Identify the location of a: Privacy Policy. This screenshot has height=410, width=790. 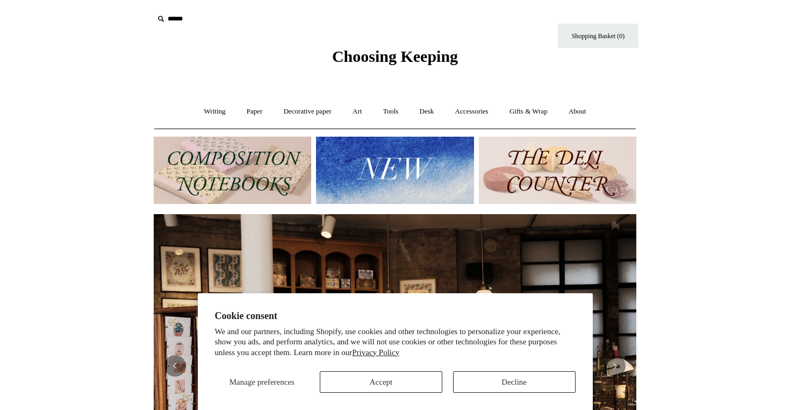
(376, 352).